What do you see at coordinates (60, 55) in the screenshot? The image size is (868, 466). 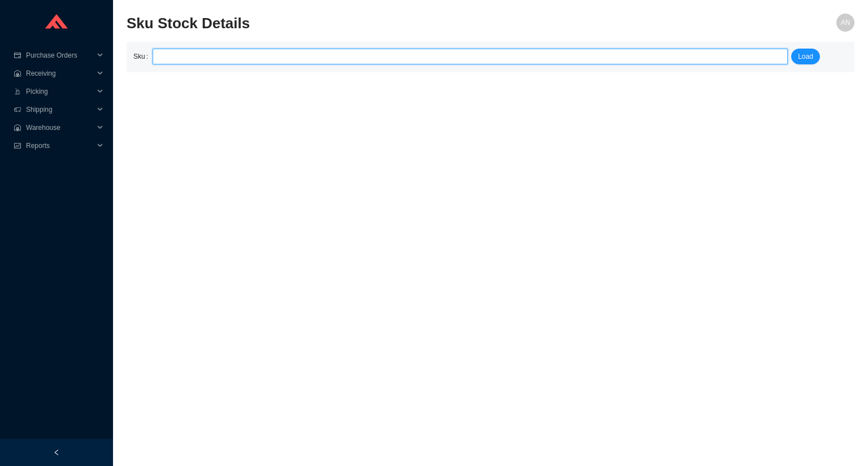 I see `span: Purchase Orders` at bounding box center [60, 55].